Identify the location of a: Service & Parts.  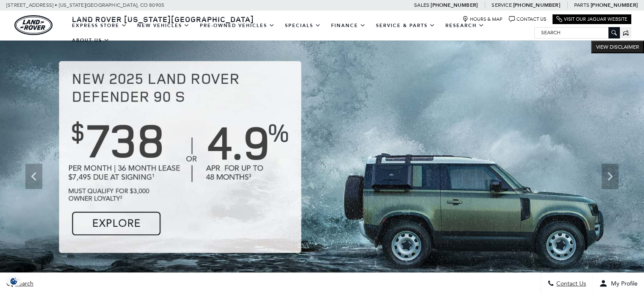
(406, 25).